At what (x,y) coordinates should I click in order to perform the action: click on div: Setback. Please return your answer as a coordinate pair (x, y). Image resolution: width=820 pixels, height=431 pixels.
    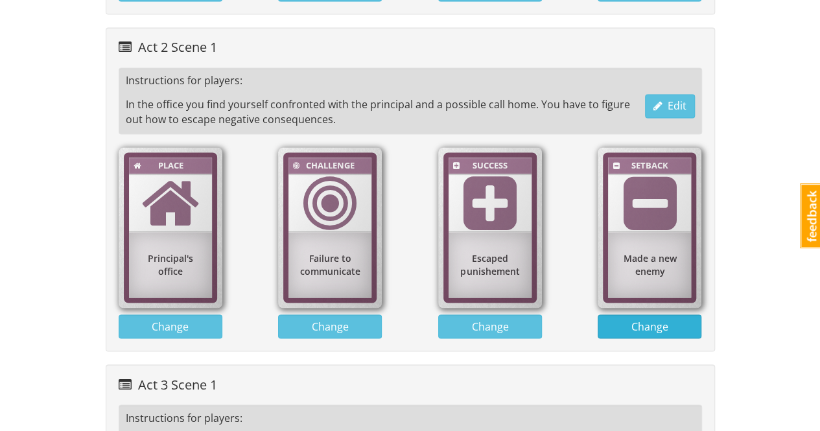
    Looking at the image, I should click on (649, 165).